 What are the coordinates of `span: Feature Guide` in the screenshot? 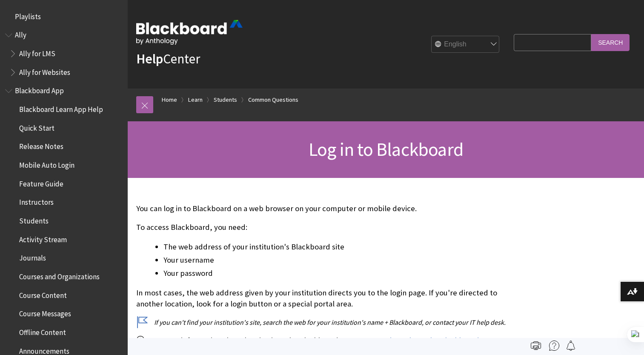 It's located at (41, 183).